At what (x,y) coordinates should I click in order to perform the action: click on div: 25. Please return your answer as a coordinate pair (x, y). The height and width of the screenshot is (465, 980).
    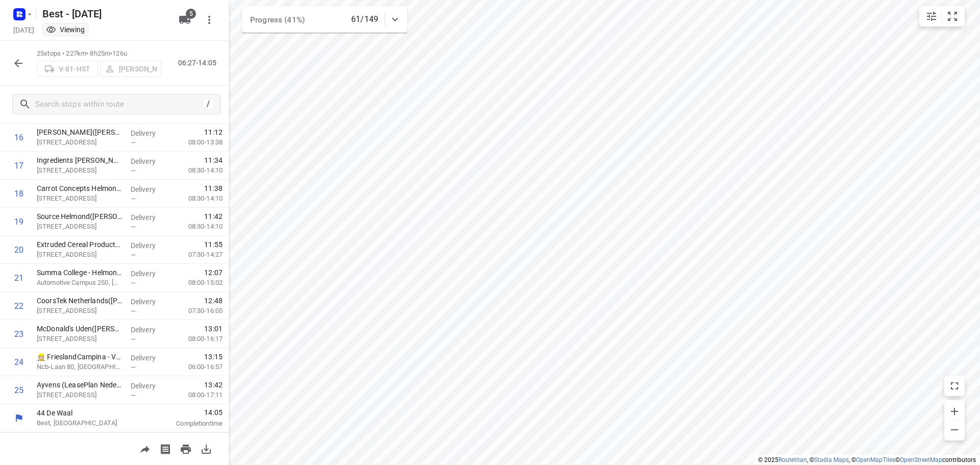
    Looking at the image, I should click on (19, 390).